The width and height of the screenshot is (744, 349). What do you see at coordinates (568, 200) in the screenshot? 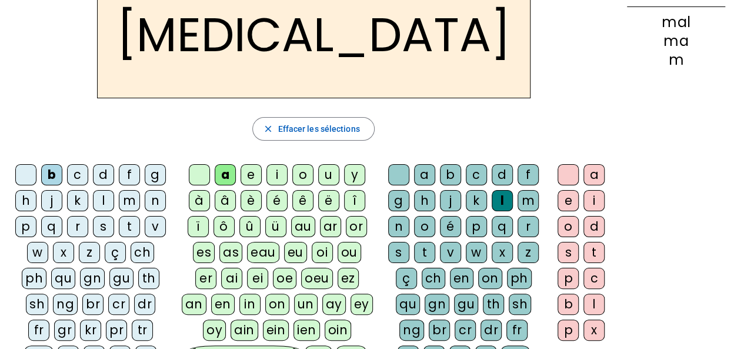
I see `div: e` at bounding box center [568, 200].